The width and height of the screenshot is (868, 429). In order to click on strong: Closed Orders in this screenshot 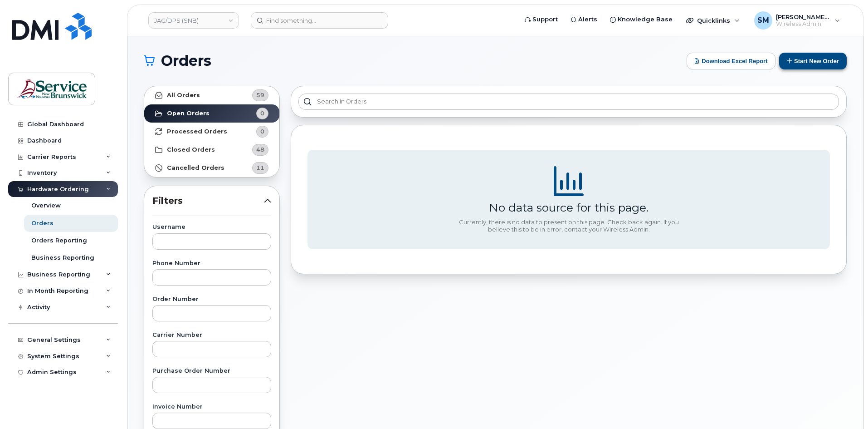, I will do `click(191, 150)`.